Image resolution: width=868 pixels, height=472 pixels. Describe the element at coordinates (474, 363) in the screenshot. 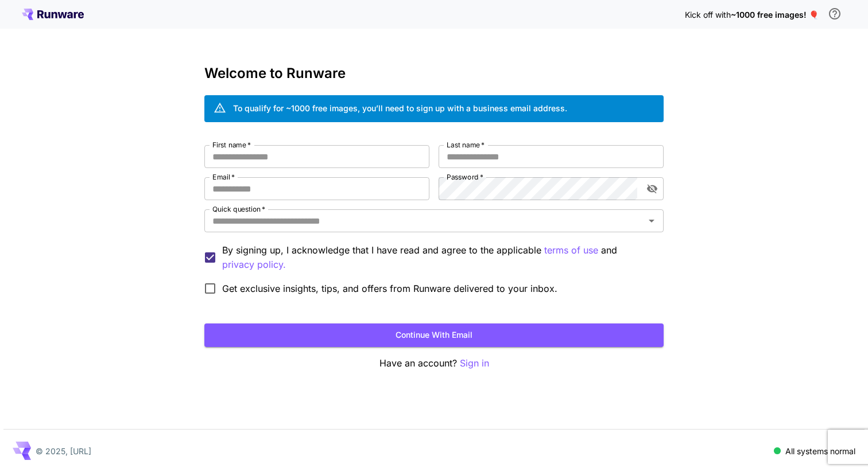

I see `p: Sign in` at that location.